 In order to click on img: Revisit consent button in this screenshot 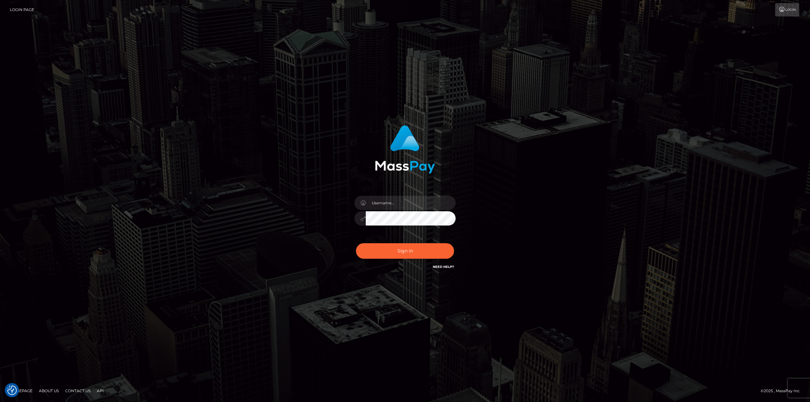, I will do `click(12, 391)`.